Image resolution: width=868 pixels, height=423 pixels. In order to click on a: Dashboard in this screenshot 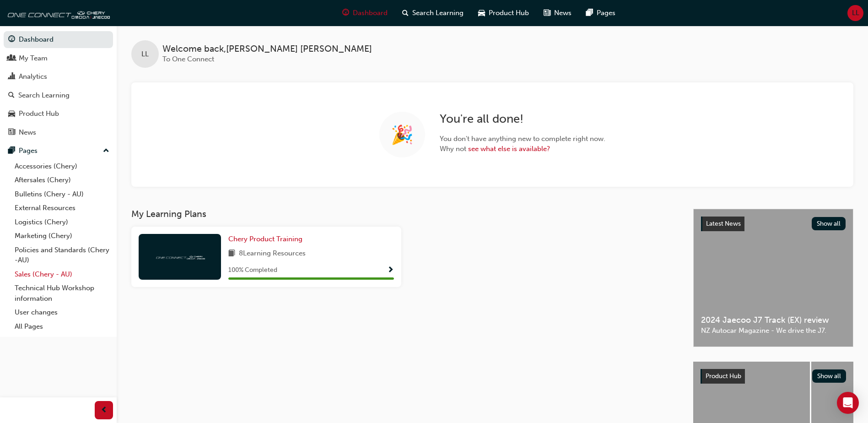, I will do `click(58, 40)`.